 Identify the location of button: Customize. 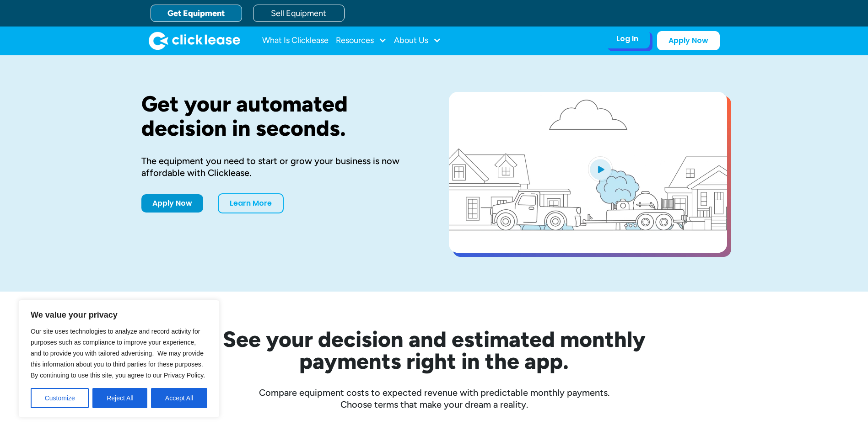
(59, 398).